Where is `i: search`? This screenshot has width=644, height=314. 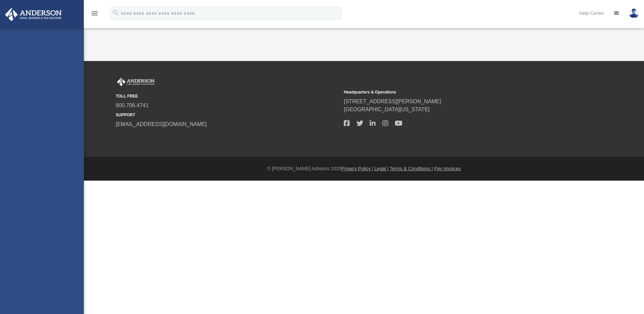
i: search is located at coordinates (116, 13).